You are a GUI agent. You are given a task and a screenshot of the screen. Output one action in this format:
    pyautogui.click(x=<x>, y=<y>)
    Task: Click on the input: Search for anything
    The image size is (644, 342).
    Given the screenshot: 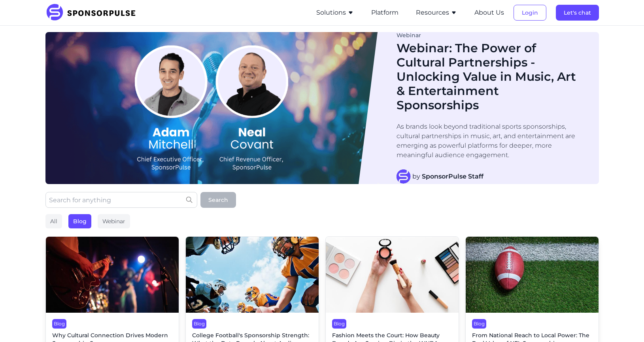 What is the action you would take?
    pyautogui.click(x=121, y=200)
    